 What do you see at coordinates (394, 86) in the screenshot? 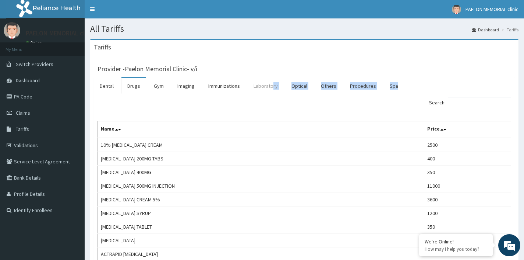
I see `a: Spa` at bounding box center [394, 86].